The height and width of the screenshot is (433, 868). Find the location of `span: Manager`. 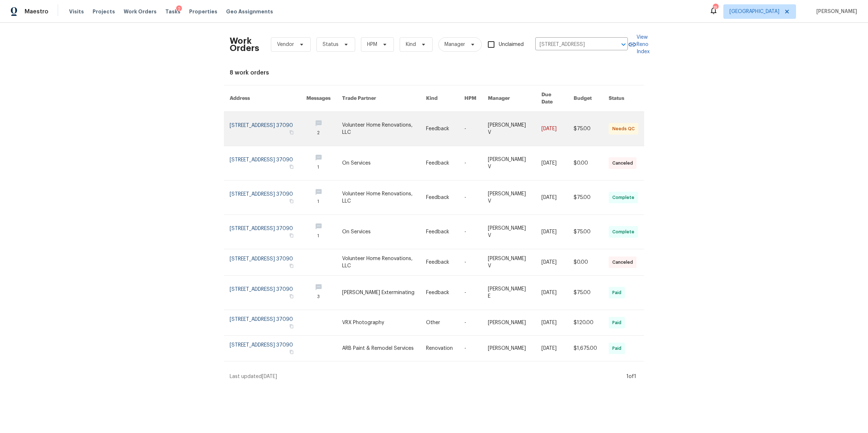

span: Manager is located at coordinates (455, 45).